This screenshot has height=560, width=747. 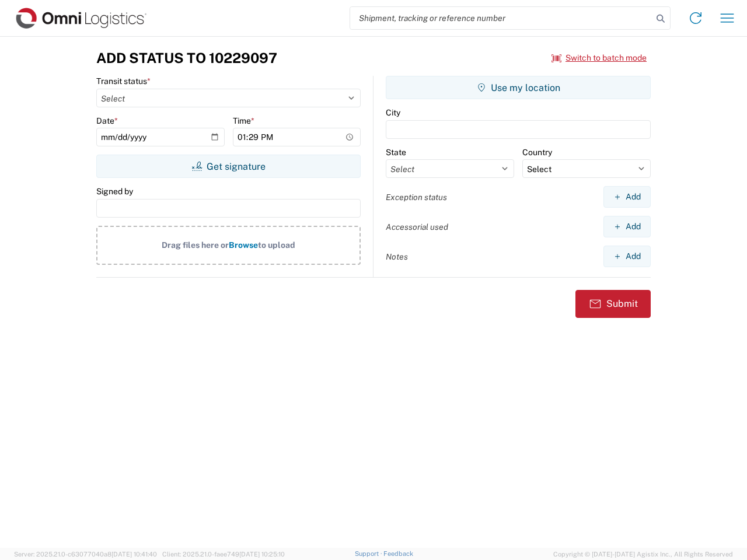 What do you see at coordinates (228, 166) in the screenshot?
I see `button: Get signature` at bounding box center [228, 166].